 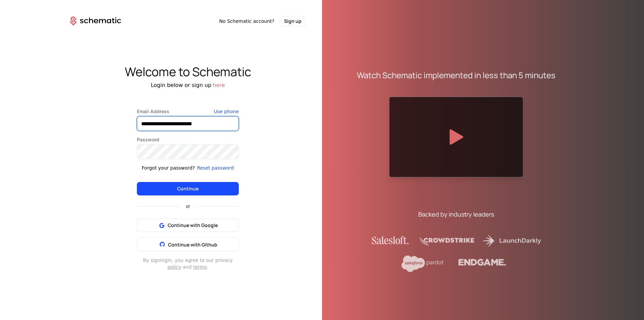 What do you see at coordinates (188, 85) in the screenshot?
I see `div: Login below or sign up` at bounding box center [188, 85].